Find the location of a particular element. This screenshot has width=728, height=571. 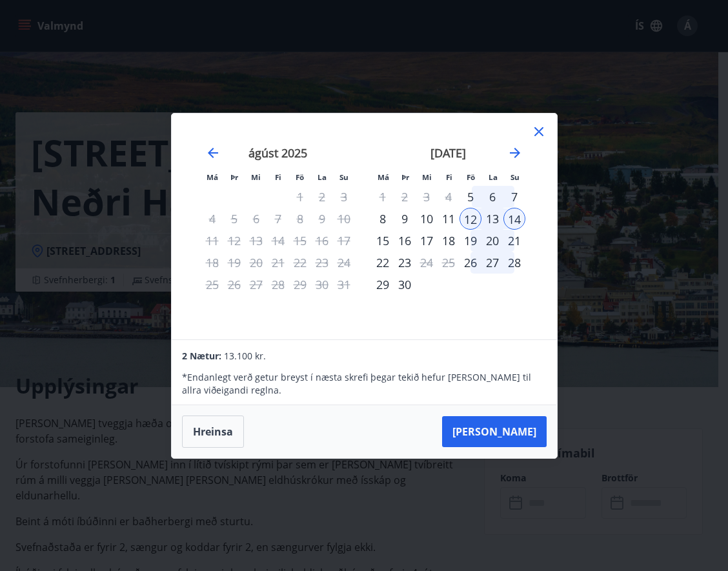

div: 8 is located at coordinates (383, 219).